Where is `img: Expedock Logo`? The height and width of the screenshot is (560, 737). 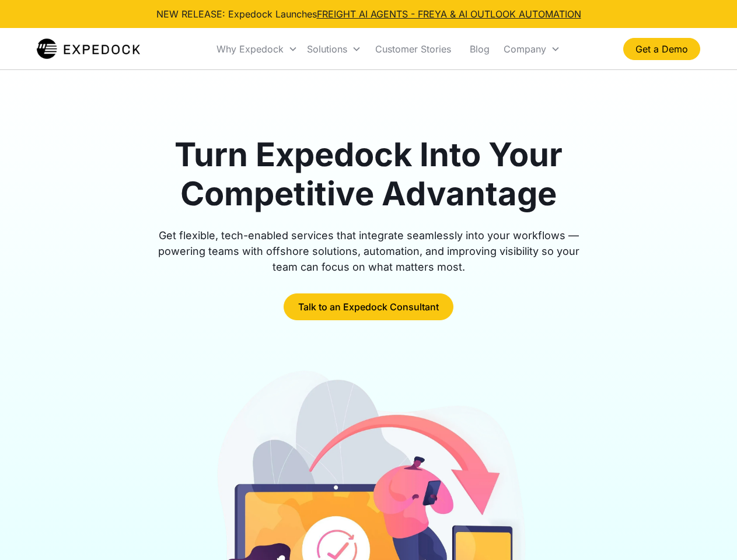 img: Expedock Logo is located at coordinates (88, 49).